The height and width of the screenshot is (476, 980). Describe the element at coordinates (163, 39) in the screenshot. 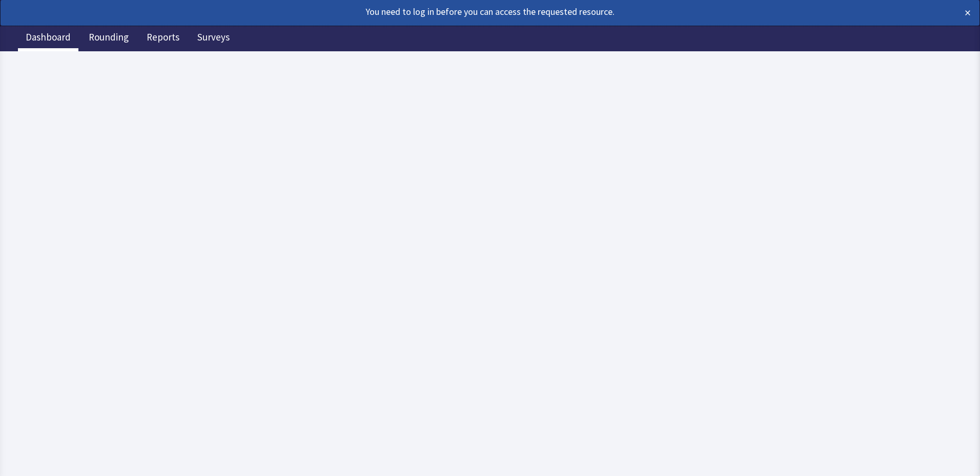

I see `a: Reports` at that location.